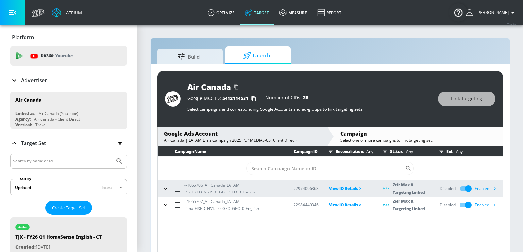 The height and width of the screenshot is (252, 523). I want to click on div: Status:, so click(405, 151).